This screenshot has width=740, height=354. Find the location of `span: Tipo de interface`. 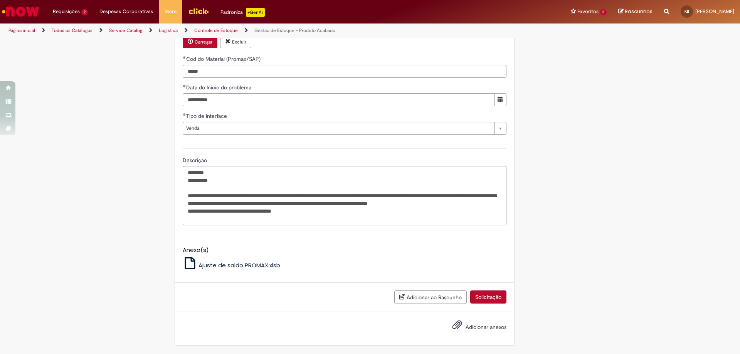

span: Tipo de interface is located at coordinates (207, 116).